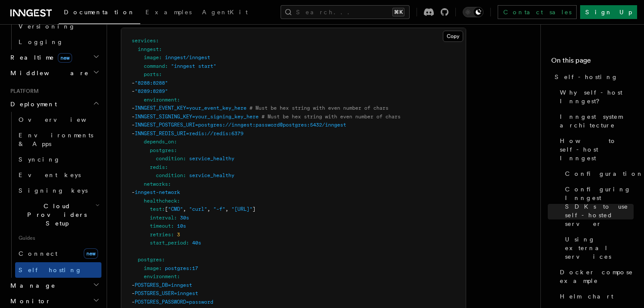 The width and height of the screenshot is (644, 308). What do you see at coordinates (58, 139) in the screenshot?
I see `a: Environments & Apps` at bounding box center [58, 139].